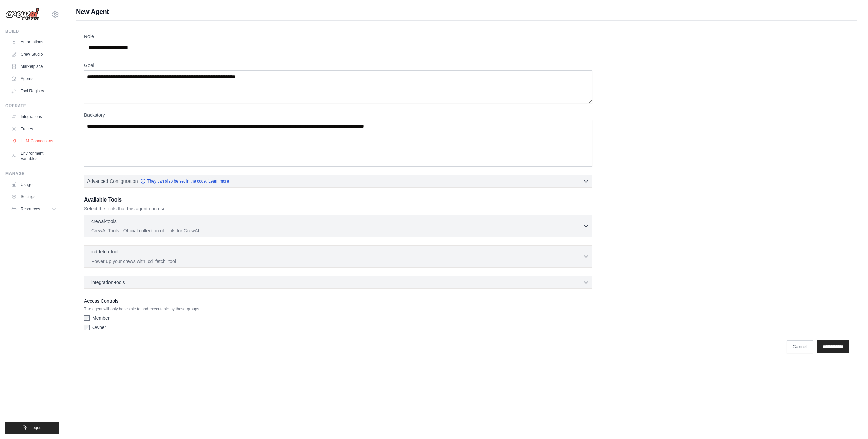 Image resolution: width=868 pixels, height=439 pixels. What do you see at coordinates (338, 226) in the screenshot?
I see `button: crewai-tools CrewAI Tools - Official collection of tools for CrewAI` at bounding box center [338, 226].